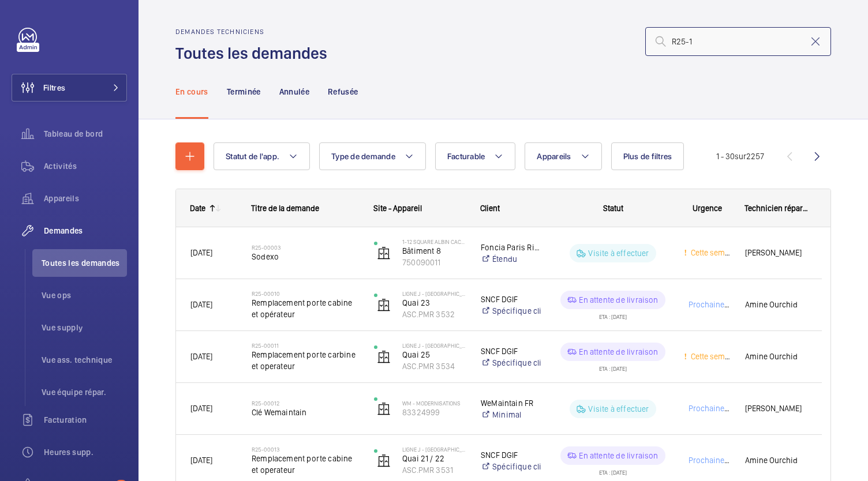  I want to click on p: ASC.PMR 3532, so click(434, 315).